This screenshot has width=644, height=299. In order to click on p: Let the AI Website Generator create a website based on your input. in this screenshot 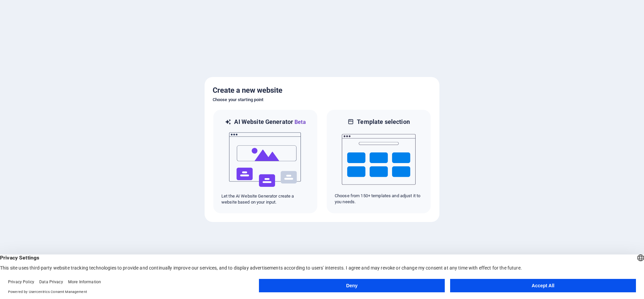, I will do `click(265, 199)`.